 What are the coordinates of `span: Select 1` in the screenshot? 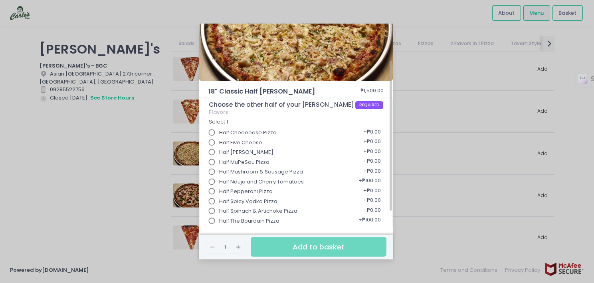 It's located at (218, 121).